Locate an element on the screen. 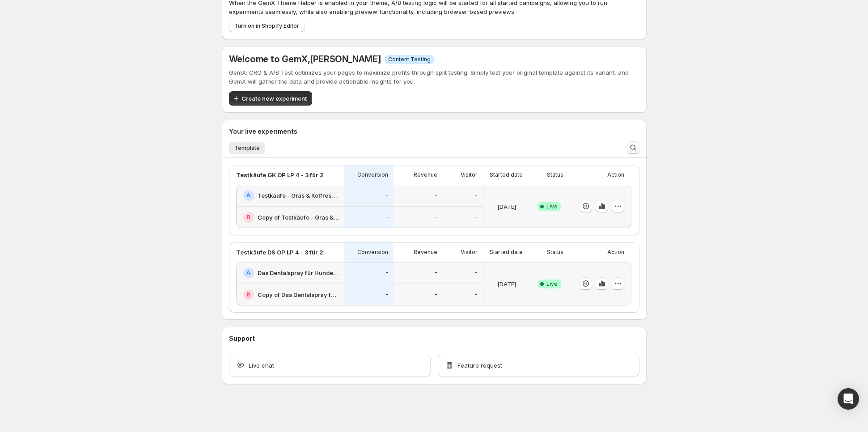 The image size is (868, 432). p: Testkäufe GK OP LP 4 - 3 für 2 is located at coordinates (280, 175).